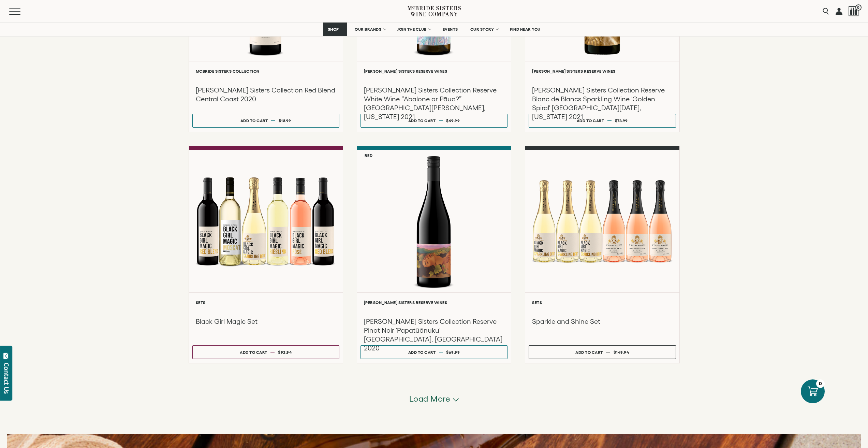 Image resolution: width=868 pixels, height=448 pixels. I want to click on span: $69.99, so click(453, 352).